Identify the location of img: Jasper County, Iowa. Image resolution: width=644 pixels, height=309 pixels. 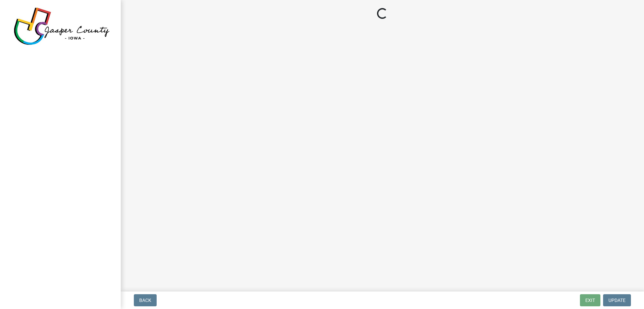
(62, 26).